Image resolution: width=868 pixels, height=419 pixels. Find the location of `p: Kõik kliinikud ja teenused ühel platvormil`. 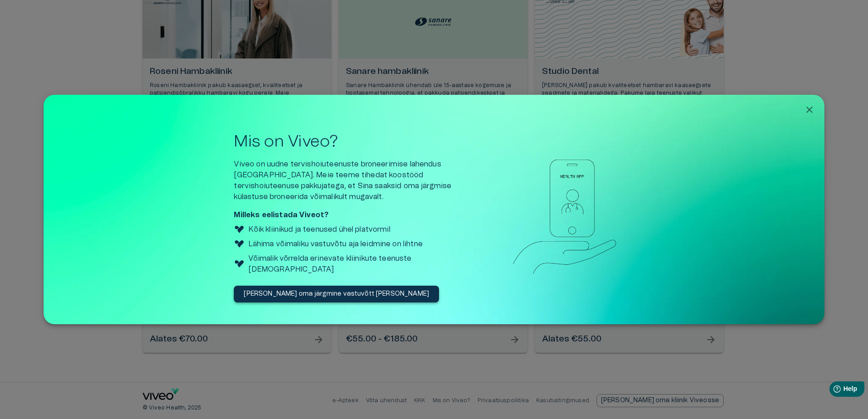

p: Kõik kliinikud ja teenused ühel platvormil is located at coordinates (319, 229).